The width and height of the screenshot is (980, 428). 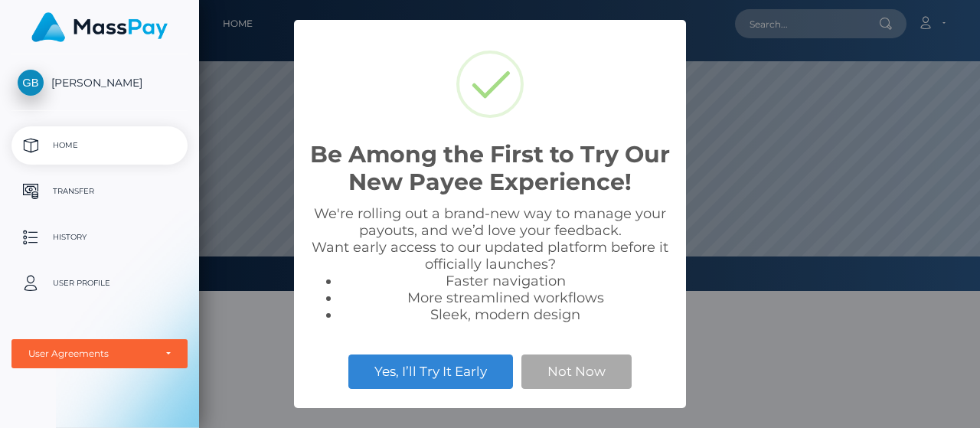 I want to click on h2: Be Among the First to Try Our New Payee Experience!, so click(x=490, y=168).